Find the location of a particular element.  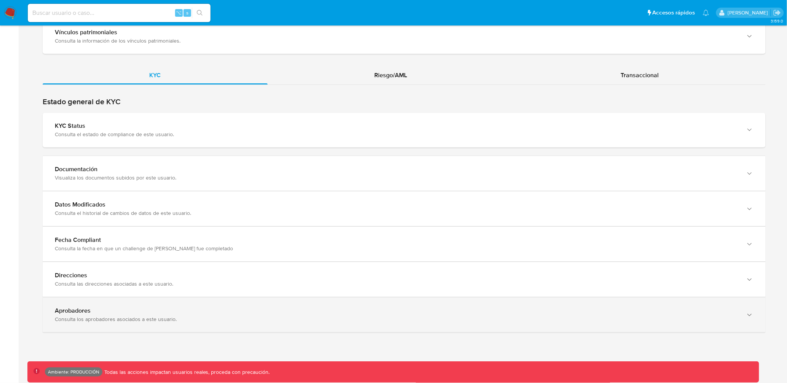

span: KYC is located at coordinates (155, 75).